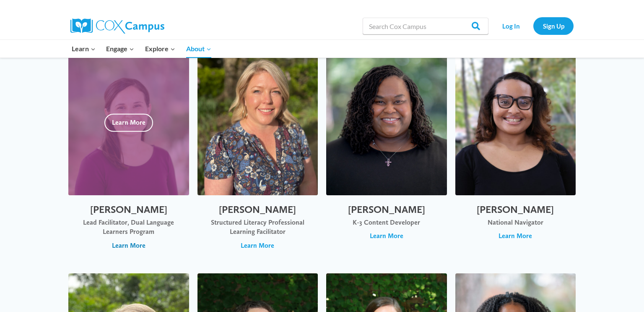 This screenshot has height=312, width=644. Describe the element at coordinates (199, 49) in the screenshot. I see `button: Child menu of About` at that location.